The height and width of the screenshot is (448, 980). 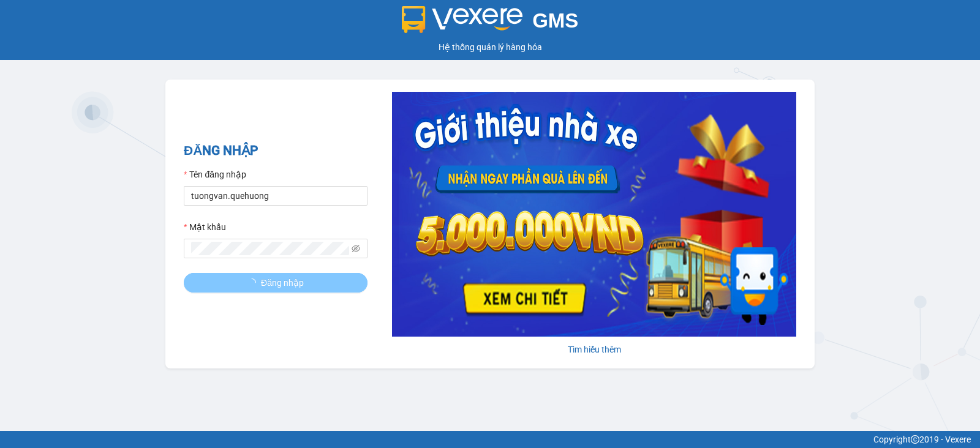 I want to click on span: loading, so click(x=254, y=283).